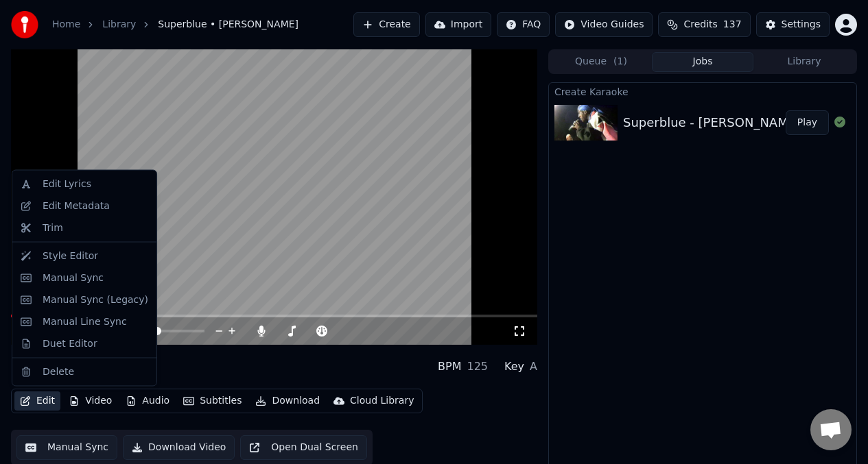 This screenshot has width=868, height=464. Describe the element at coordinates (175, 25) in the screenshot. I see `nav: breadcrumb` at that location.